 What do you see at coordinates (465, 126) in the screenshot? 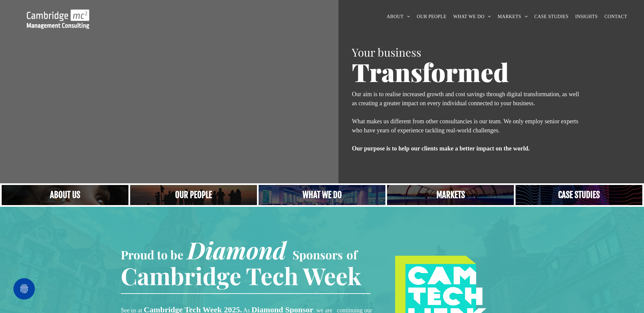
I see `span: What makes us different from other consultancies is our team. We only employ senior experts who h...` at bounding box center [465, 126].